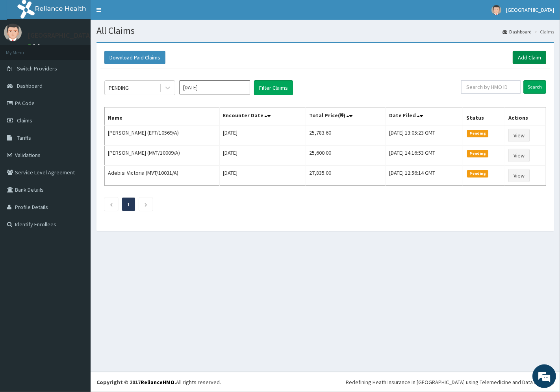  Describe the element at coordinates (162, 116) in the screenshot. I see `th: Name` at that location.